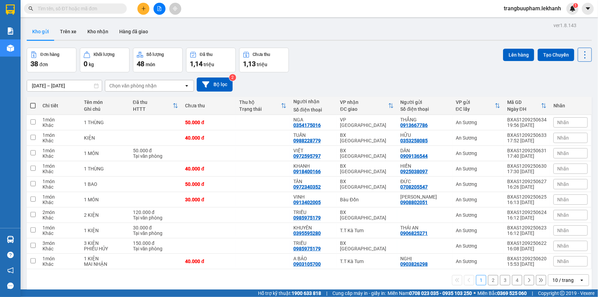  I want to click on div: KIỆN, so click(105, 138).